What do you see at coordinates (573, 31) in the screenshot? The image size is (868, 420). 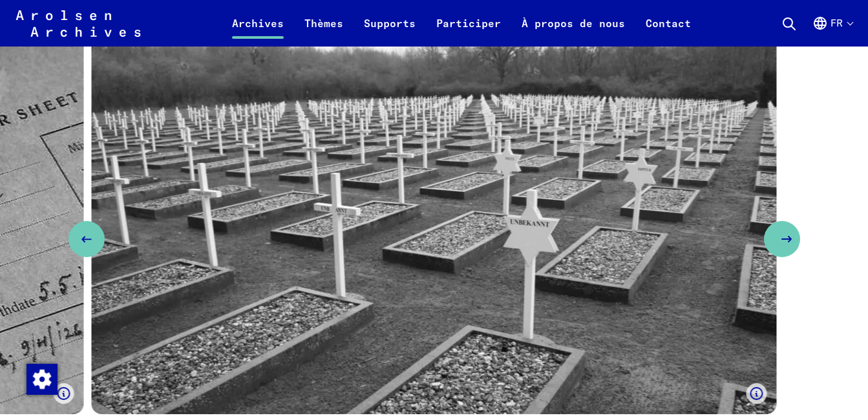 I see `a: À propos de nous` at bounding box center [573, 31].